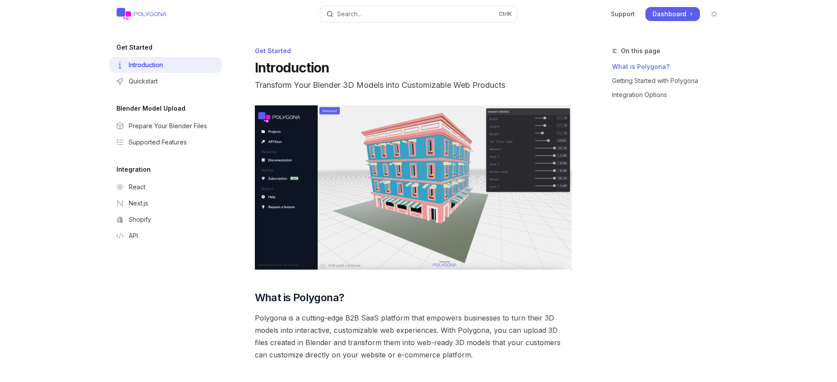  Describe the element at coordinates (413, 51) in the screenshot. I see `div: Get Started` at that location.